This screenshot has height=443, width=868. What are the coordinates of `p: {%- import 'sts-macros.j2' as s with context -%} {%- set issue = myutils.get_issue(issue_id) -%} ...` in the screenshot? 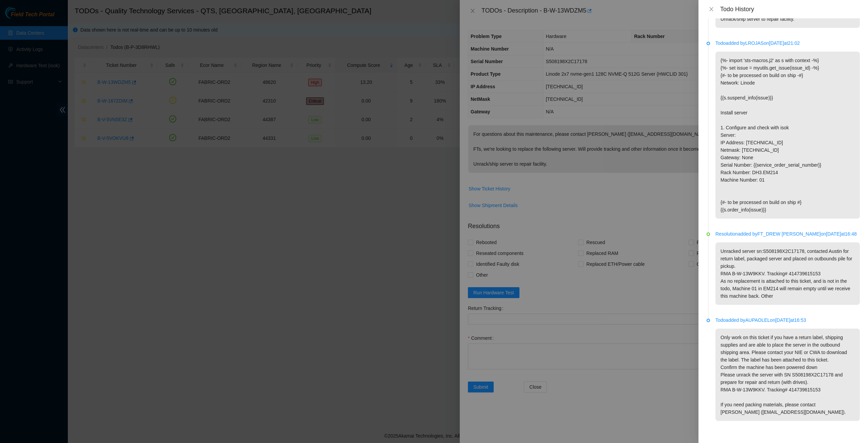 It's located at (788, 135).